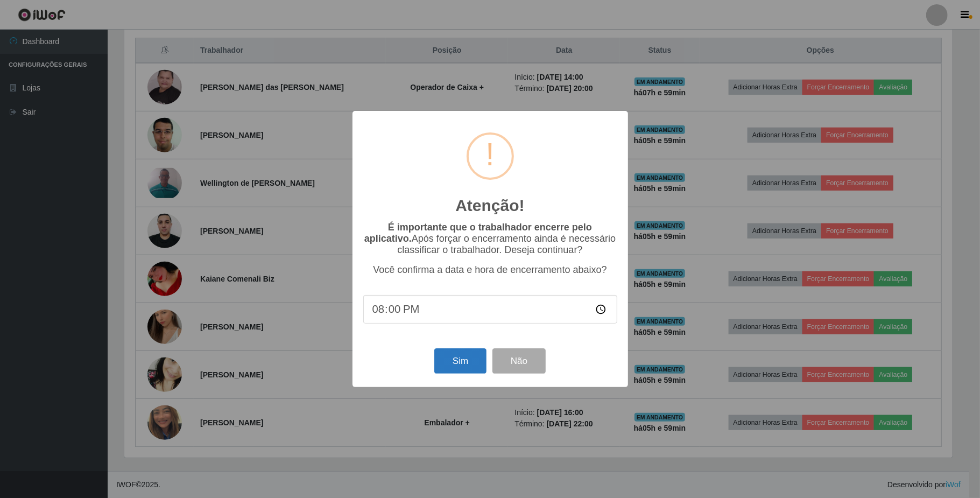 Image resolution: width=980 pixels, height=498 pixels. What do you see at coordinates (519, 361) in the screenshot?
I see `button: Não` at bounding box center [519, 361].